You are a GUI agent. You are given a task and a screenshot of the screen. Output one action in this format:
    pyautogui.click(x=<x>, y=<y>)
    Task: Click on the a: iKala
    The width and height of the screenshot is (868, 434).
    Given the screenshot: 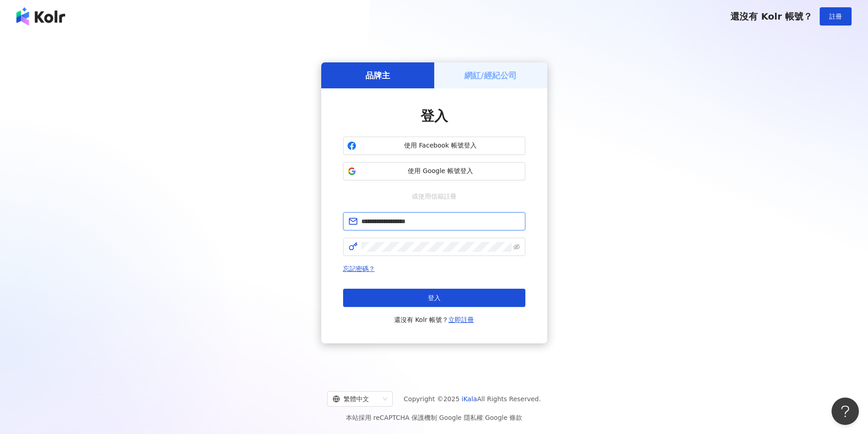 What is the action you would take?
    pyautogui.click(x=469, y=399)
    